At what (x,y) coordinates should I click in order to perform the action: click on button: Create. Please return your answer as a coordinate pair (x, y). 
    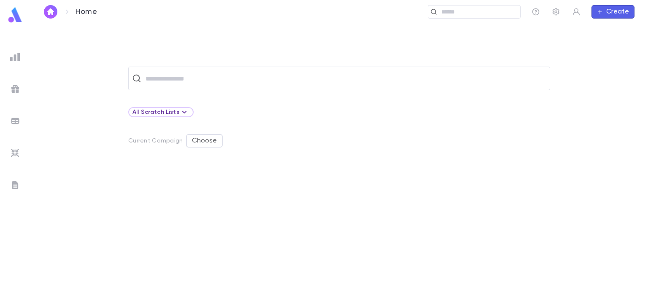
    Looking at the image, I should click on (613, 12).